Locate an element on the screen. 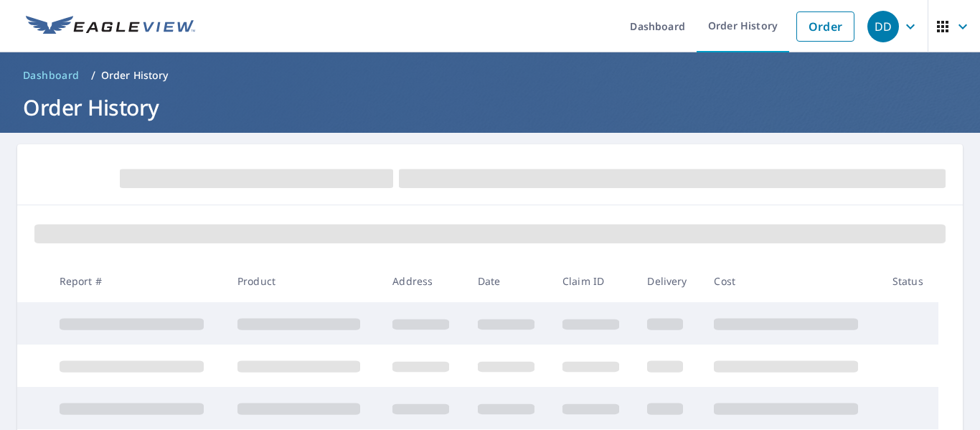 The image size is (980, 430). p: Order History is located at coordinates (135, 75).